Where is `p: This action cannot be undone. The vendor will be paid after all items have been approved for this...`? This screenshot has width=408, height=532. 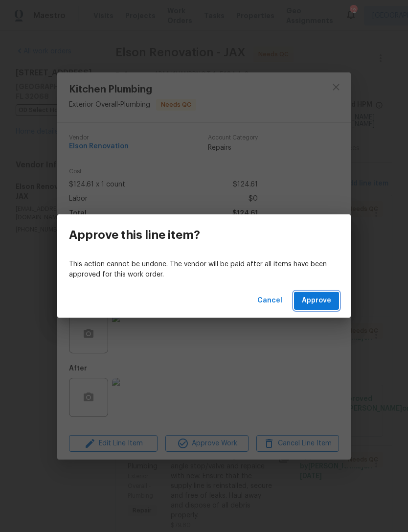 p: This action cannot be undone. The vendor will be paid after all items have been approved for this... is located at coordinates (204, 269).